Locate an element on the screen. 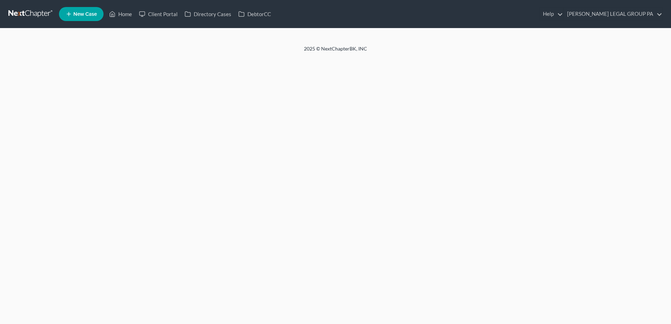 The height and width of the screenshot is (324, 671). a: Client Portal is located at coordinates (158, 14).